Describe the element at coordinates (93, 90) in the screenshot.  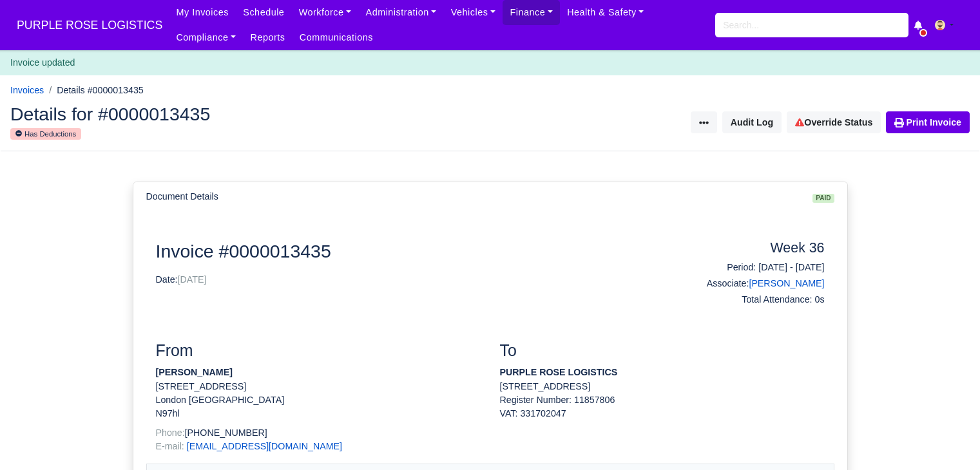
I see `li: Details #0000013435` at that location.